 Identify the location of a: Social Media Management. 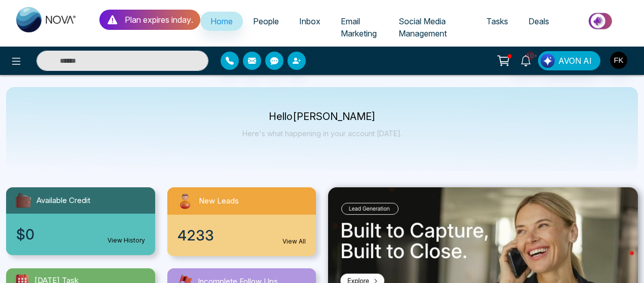
(432, 28).